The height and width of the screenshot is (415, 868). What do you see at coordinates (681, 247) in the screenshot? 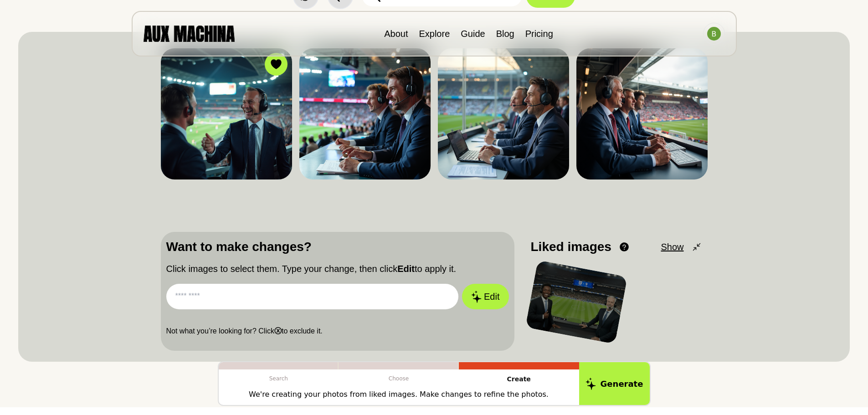
I see `button: Show` at bounding box center [681, 247].